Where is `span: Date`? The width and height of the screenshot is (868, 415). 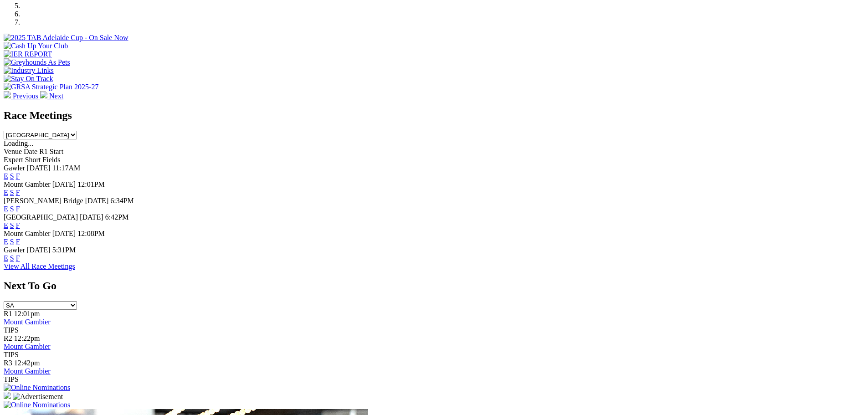
span: Date is located at coordinates (31, 151).